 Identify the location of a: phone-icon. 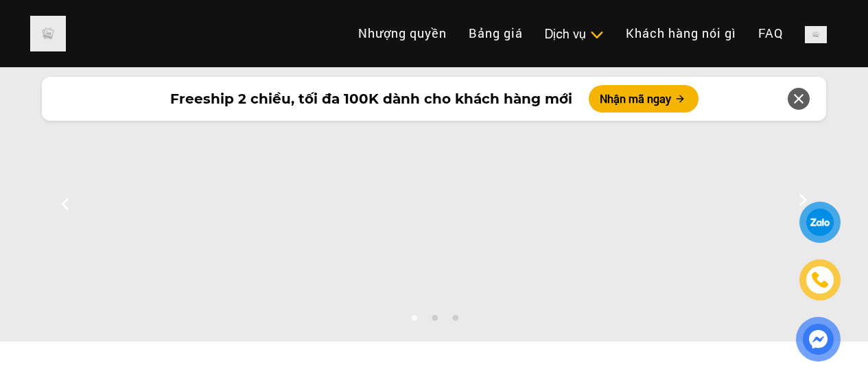
(820, 280).